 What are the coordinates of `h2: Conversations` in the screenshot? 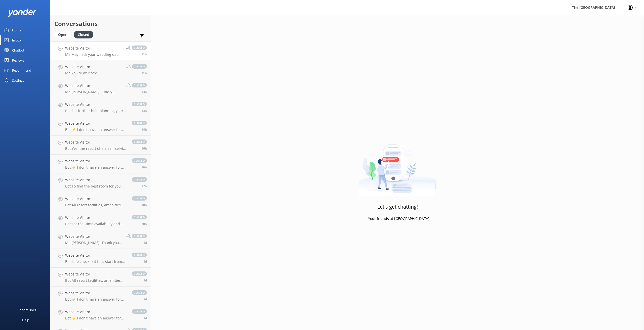 It's located at (101, 24).